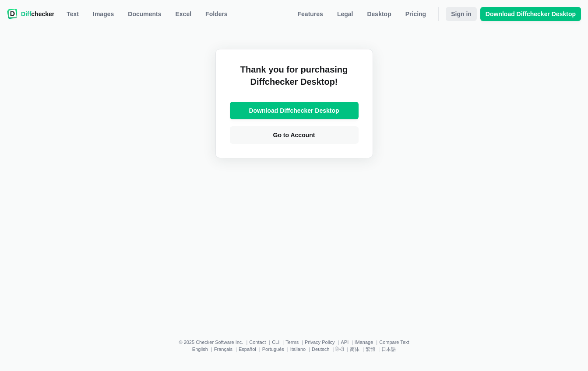 The height and width of the screenshot is (371, 588). Describe the element at coordinates (273, 349) in the screenshot. I see `a: Português` at that location.